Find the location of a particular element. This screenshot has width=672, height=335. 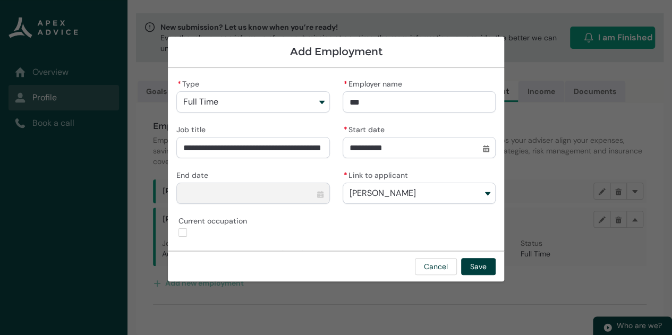

label: Start date is located at coordinates (365, 129).